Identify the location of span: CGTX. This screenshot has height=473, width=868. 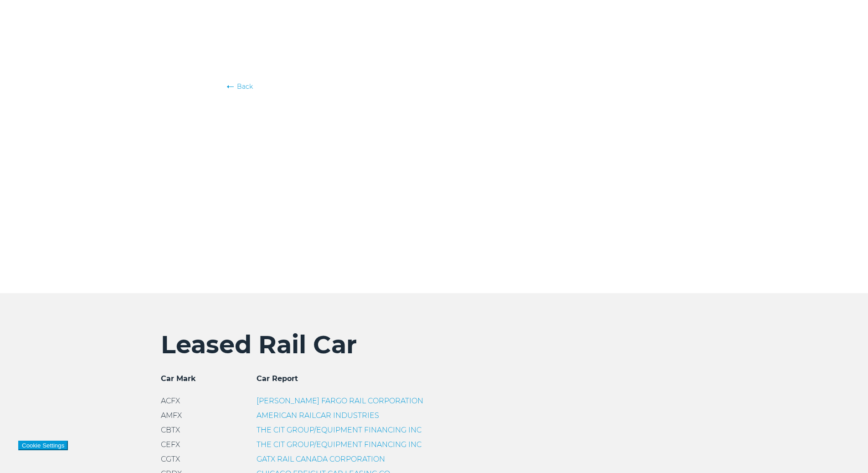
(171, 459).